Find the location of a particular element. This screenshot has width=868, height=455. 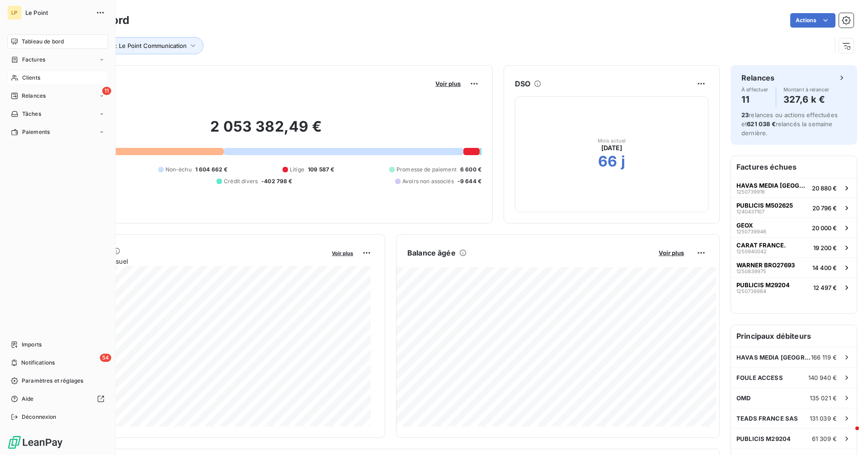

span: 1250739916 is located at coordinates (750, 192).